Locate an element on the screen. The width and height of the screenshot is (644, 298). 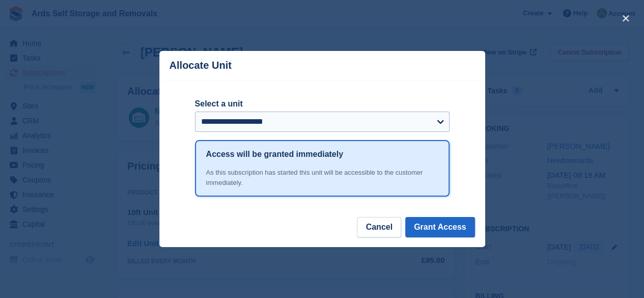
button: Cancel is located at coordinates (379, 227).